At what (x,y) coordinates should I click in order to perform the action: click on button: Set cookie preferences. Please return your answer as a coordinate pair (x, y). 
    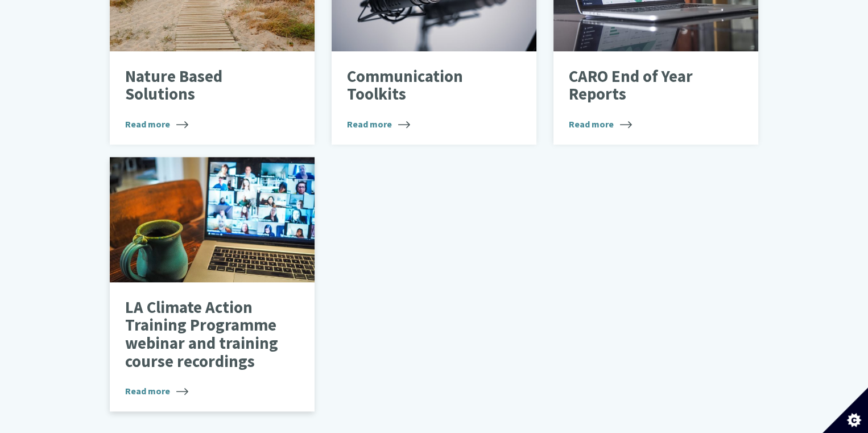
    Looking at the image, I should click on (846, 411).